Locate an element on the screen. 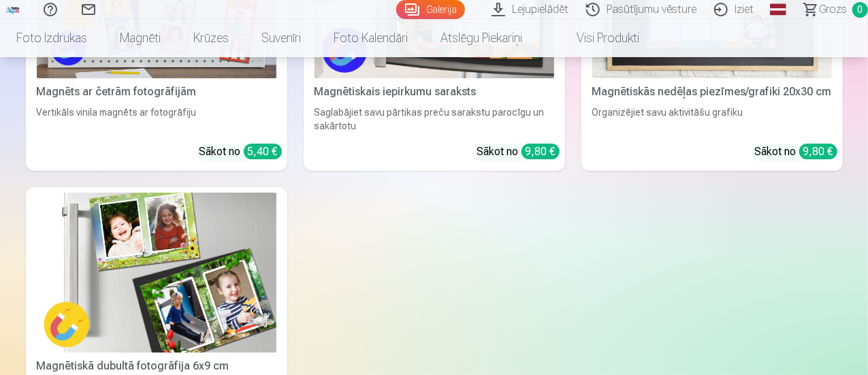 This screenshot has height=375, width=868. a: Atslēgu piekariņi is located at coordinates (481, 38).